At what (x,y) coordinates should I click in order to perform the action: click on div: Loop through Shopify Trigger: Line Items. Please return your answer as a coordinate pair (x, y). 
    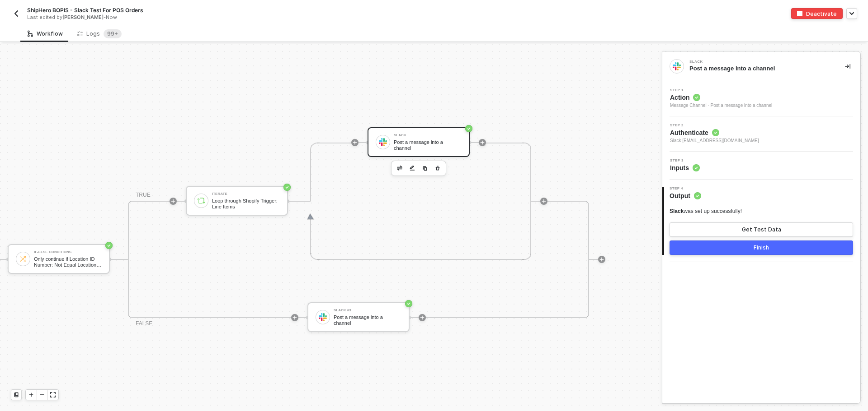
    Looking at the image, I should click on (246, 204).